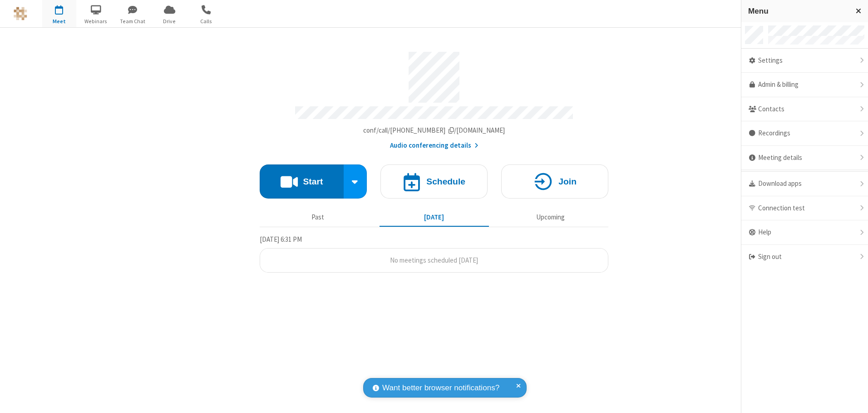 Image resolution: width=868 pixels, height=413 pixels. What do you see at coordinates (554, 181) in the screenshot?
I see `button: Join` at bounding box center [554, 181].